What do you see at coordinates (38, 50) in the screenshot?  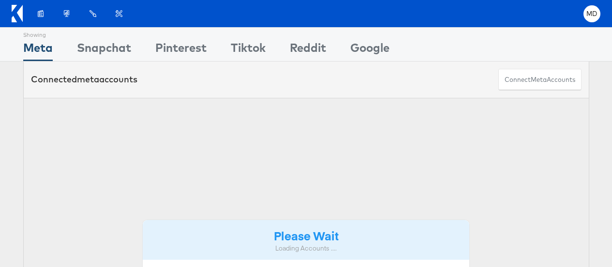 I see `div: Meta` at bounding box center [38, 50].